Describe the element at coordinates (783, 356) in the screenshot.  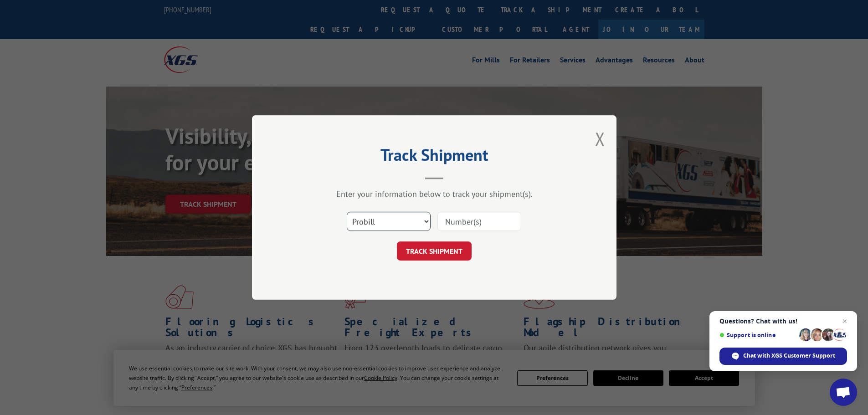
I see `div: Chat with XGS Customer Support` at that location.